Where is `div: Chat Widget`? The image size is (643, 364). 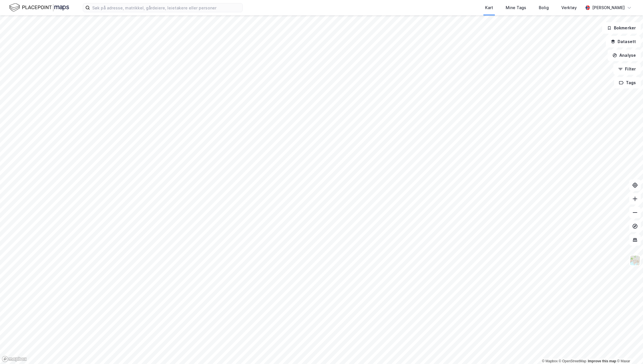 div: Chat Widget is located at coordinates (629, 350).